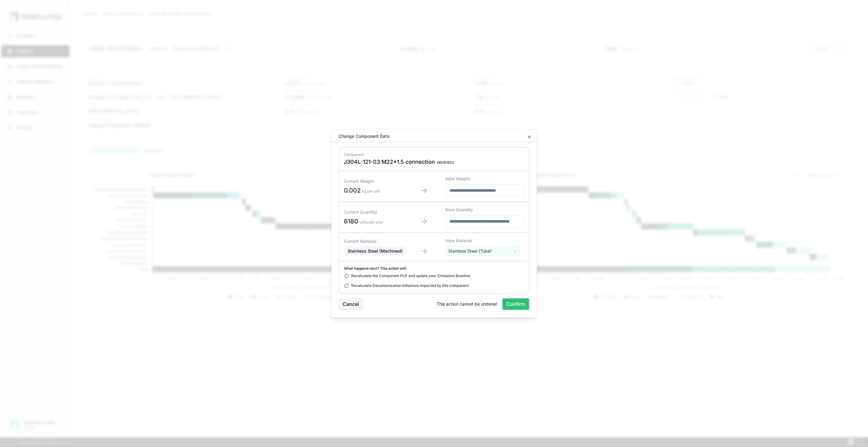 The image size is (868, 447). Describe the element at coordinates (483, 251) in the screenshot. I see `button: Stainless Steel (Tube)` at that location.